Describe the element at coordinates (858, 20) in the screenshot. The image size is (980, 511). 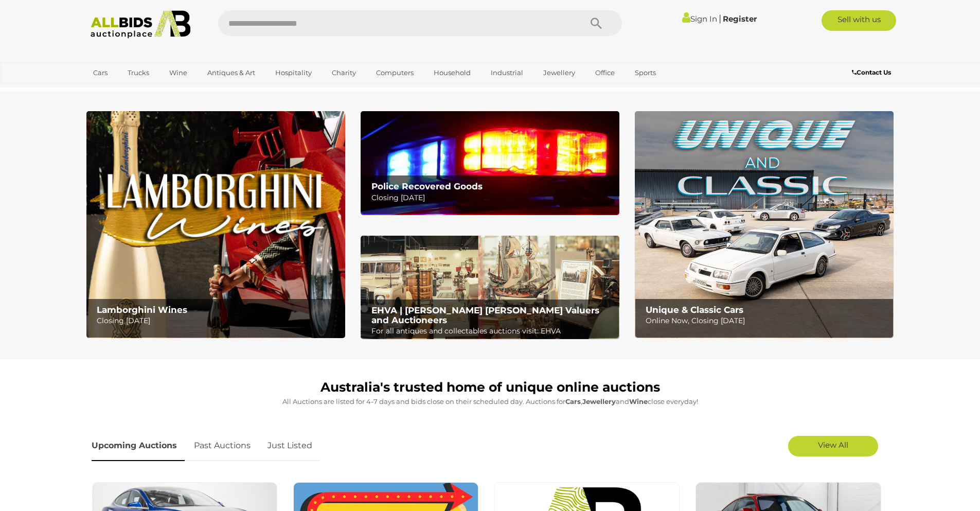
I see `a: Sell with us` at that location.